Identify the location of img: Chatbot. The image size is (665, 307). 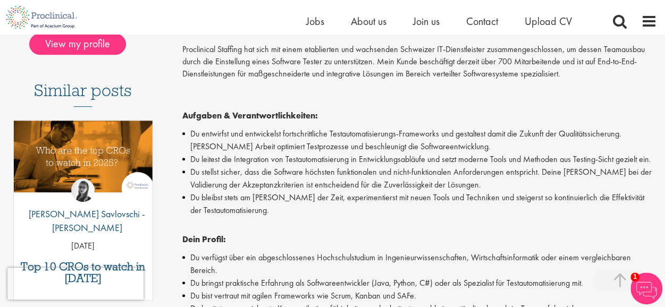
(646, 288).